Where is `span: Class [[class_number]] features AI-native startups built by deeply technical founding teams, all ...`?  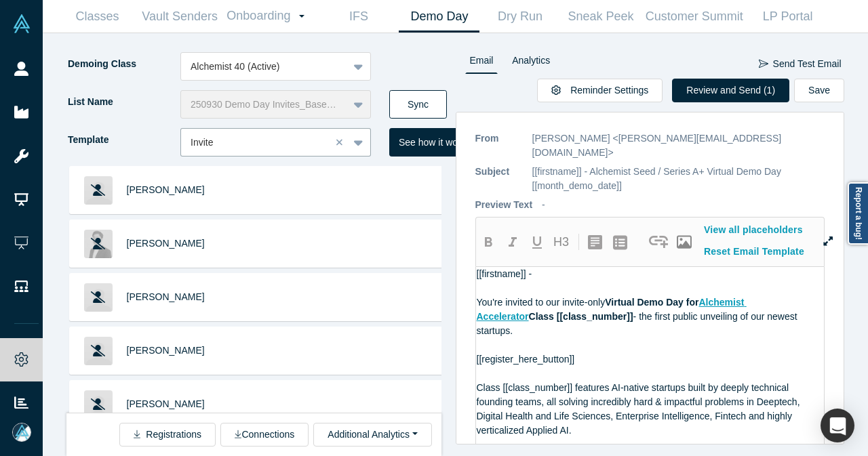
span: Class [[class_number]] features AI-native startups built by deeply technical founding teams, all ... is located at coordinates (640, 409).